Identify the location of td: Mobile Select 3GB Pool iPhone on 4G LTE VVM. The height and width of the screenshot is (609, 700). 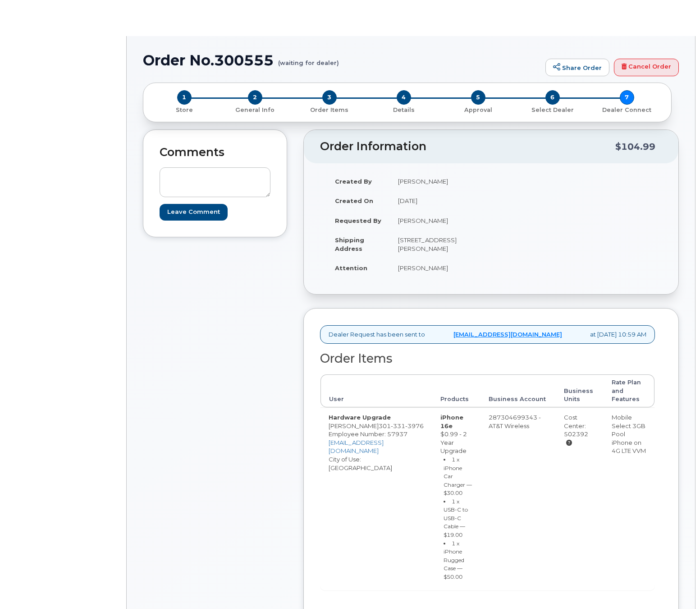
(628, 498).